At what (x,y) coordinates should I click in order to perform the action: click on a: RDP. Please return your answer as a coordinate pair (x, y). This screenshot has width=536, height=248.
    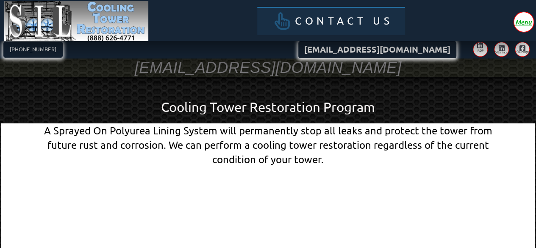
    Looking at the image, I should click on (480, 49).